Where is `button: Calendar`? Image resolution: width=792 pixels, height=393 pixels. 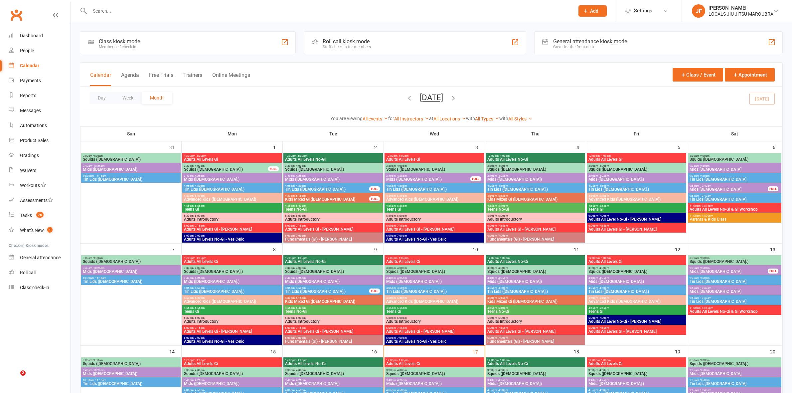
button: Calendar is located at coordinates (100, 79).